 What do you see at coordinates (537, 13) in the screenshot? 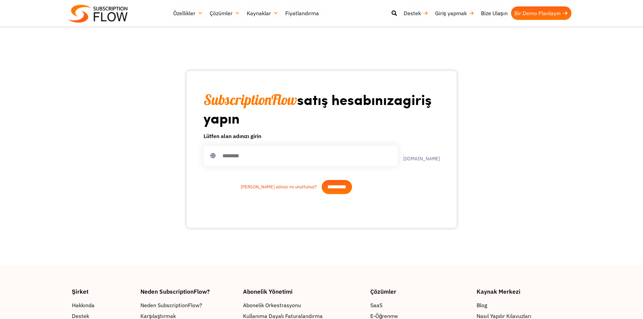
I see `font: Bir Demo Planlayın` at bounding box center [537, 13].